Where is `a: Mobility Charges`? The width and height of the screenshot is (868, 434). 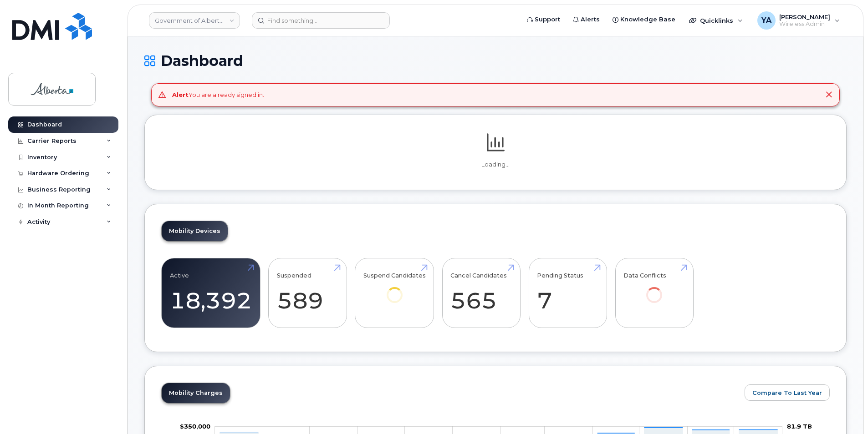
a: Mobility Charges is located at coordinates (196, 393).